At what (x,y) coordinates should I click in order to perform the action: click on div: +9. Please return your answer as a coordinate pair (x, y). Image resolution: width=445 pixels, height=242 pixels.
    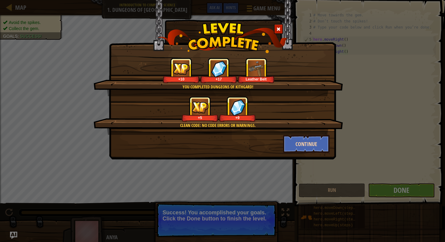
    Looking at the image, I should click on (238, 117).